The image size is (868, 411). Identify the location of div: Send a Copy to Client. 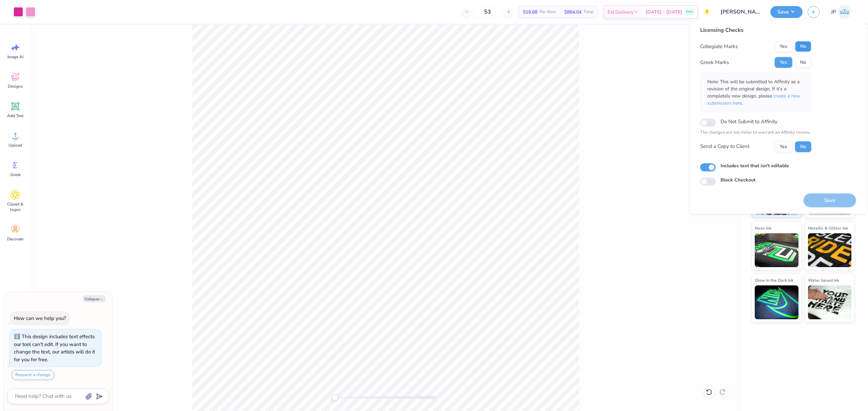
(724, 147).